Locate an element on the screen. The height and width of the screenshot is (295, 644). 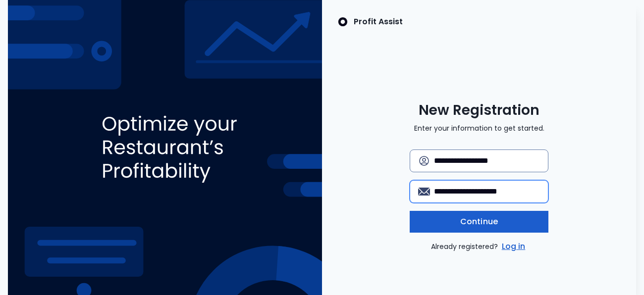
button: Continue is located at coordinates (479, 222).